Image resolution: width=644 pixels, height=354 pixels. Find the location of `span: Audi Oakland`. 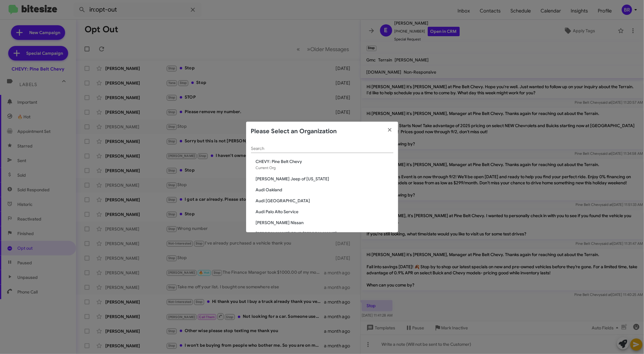

span: Audi Oakland is located at coordinates (324, 190).